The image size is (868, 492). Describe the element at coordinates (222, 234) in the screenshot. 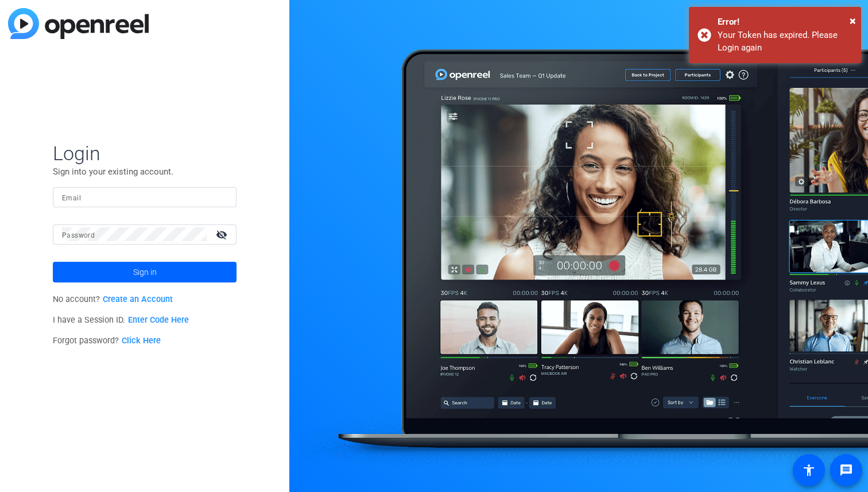

I see `mat-icon: visibility_off` at that location.